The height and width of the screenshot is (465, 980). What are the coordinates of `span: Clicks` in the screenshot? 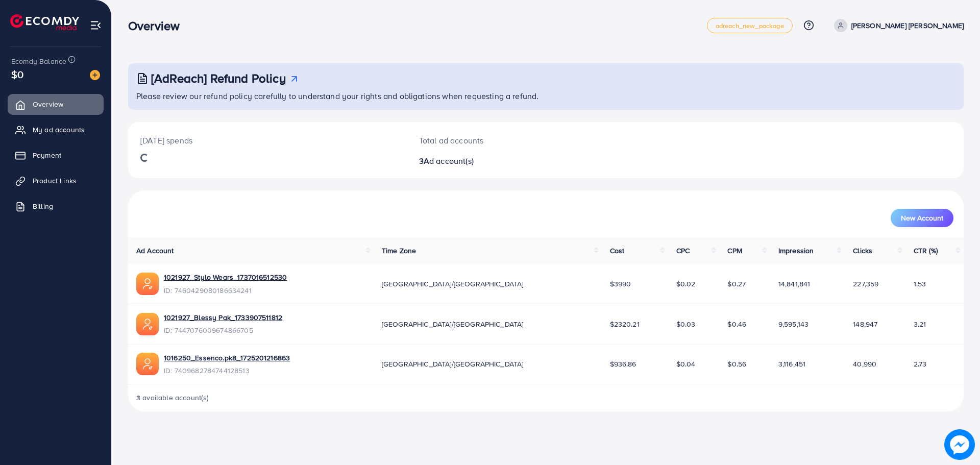 It's located at (863, 251).